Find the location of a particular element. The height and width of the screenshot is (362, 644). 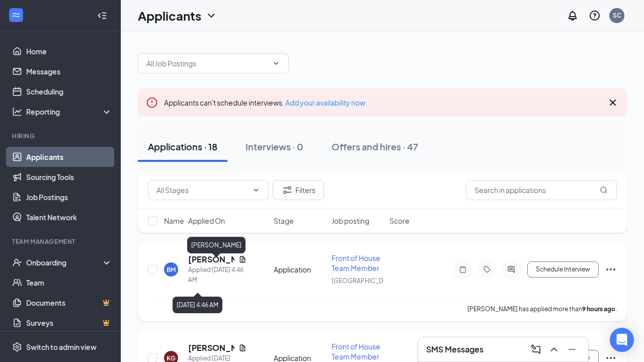

div: Offers and hires · 47 is located at coordinates (375, 146).